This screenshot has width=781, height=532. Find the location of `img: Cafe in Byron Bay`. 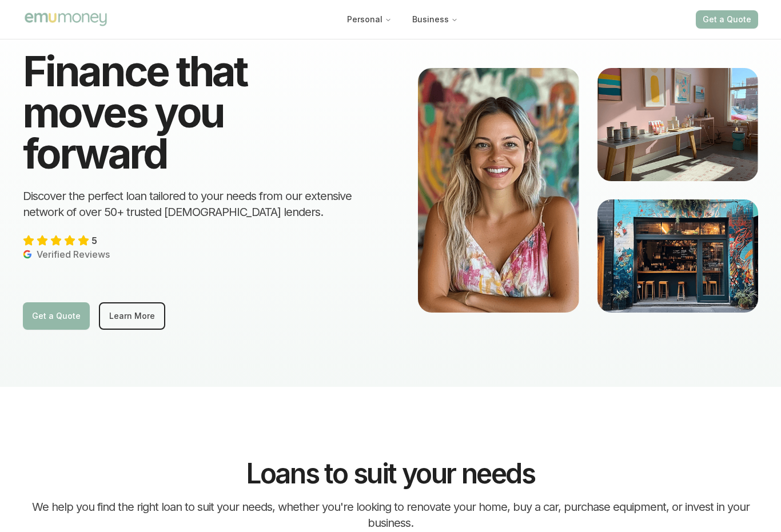

img: Cafe in Byron Bay is located at coordinates (678, 256).